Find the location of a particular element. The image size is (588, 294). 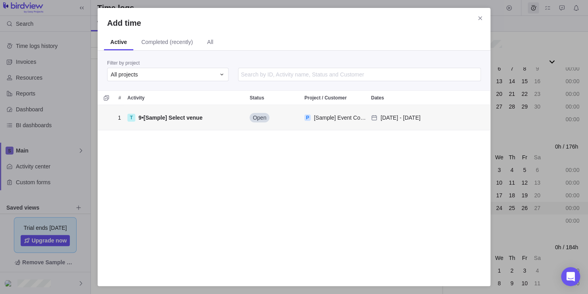

span: [Sample] Select venue is located at coordinates (173, 118).